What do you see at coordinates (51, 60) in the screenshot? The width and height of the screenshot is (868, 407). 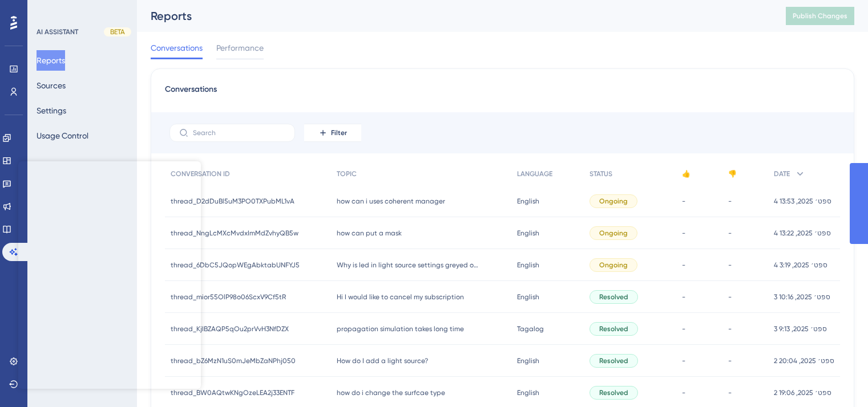 I see `button: Reports` at bounding box center [51, 60].